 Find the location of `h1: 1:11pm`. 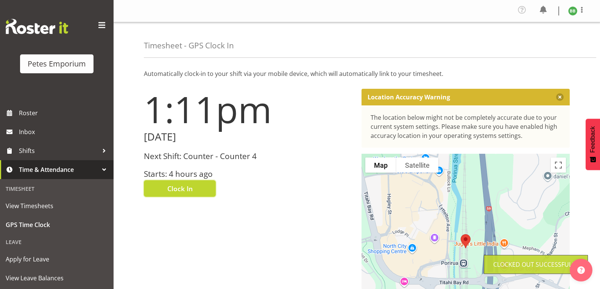

h1: 1:11pm is located at coordinates (248, 109).